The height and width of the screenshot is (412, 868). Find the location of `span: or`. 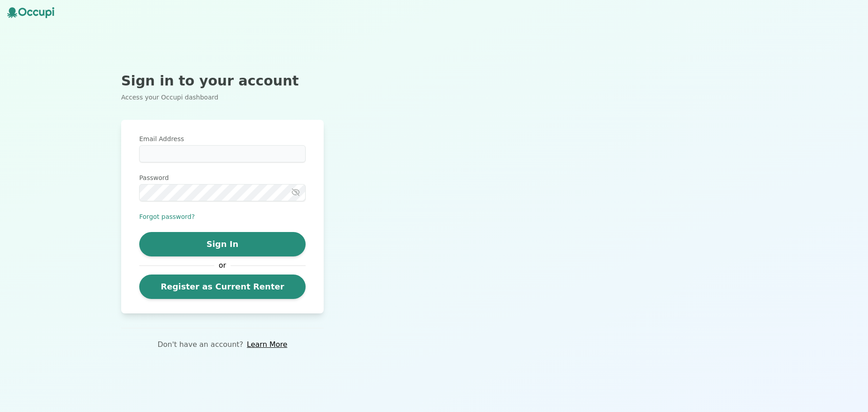

span: or is located at coordinates (223, 266).